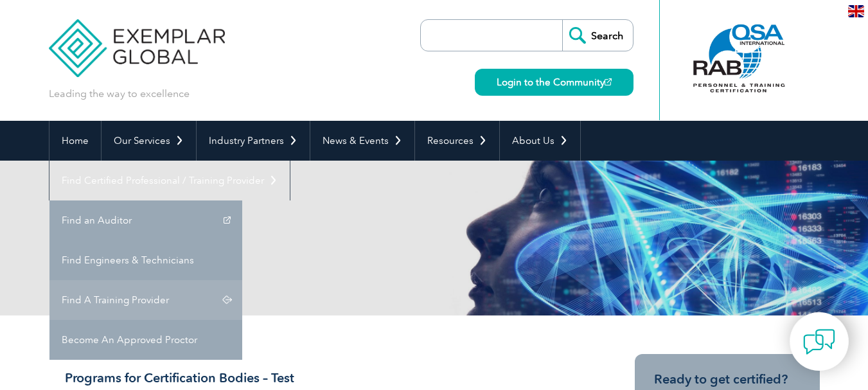  Describe the element at coordinates (146, 300) in the screenshot. I see `a: Find A Training Provider` at that location.